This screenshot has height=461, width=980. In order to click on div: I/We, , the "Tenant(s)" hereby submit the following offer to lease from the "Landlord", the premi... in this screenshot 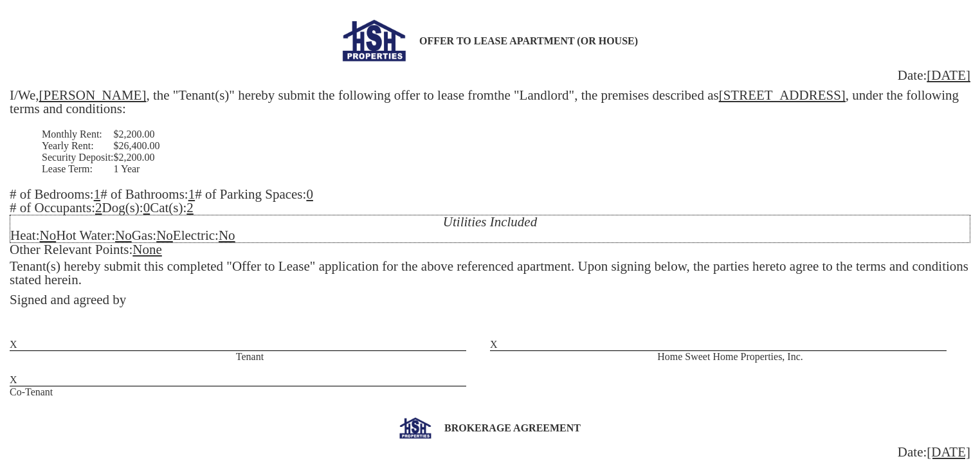, I will do `click(490, 209)`.